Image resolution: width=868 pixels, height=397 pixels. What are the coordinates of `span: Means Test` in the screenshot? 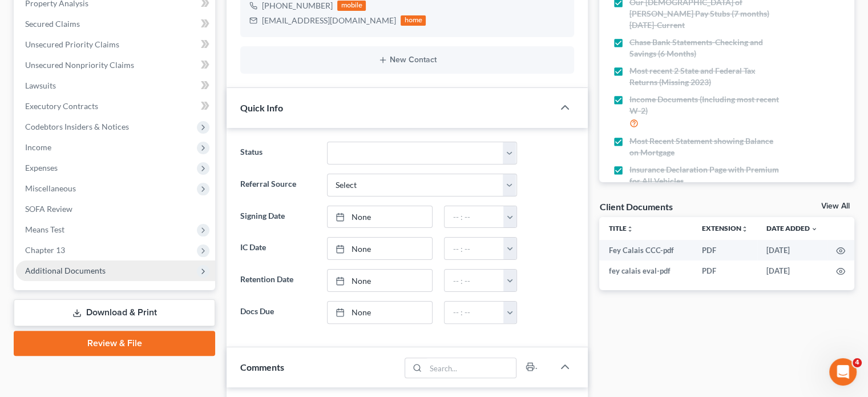 It's located at (45, 229).